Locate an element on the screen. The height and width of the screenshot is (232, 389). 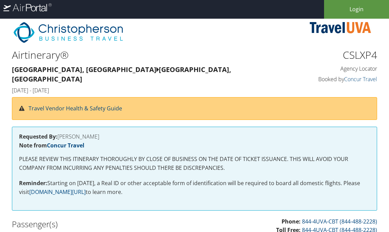
h4: Agency Locator is located at coordinates (335, 69).